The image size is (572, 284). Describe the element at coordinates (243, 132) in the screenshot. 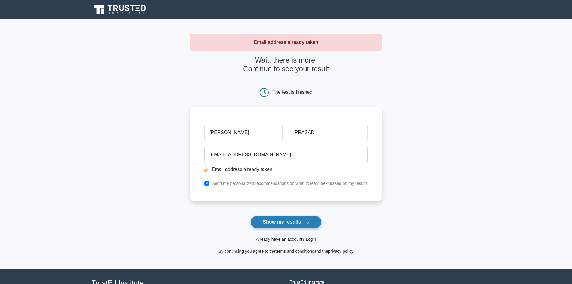

I see `input: First name` at that location.